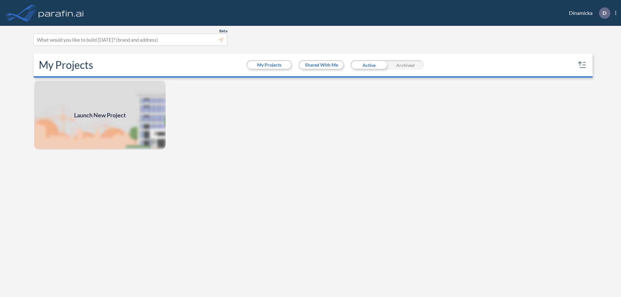 The width and height of the screenshot is (621, 297). What do you see at coordinates (100, 115) in the screenshot?
I see `a: Launch New Project` at bounding box center [100, 115].